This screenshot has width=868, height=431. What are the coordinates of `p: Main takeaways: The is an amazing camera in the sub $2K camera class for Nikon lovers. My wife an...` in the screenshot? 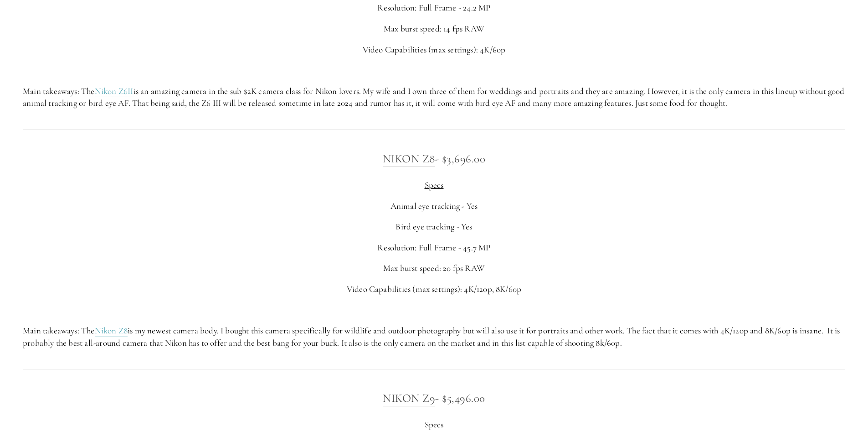 It's located at (434, 97).